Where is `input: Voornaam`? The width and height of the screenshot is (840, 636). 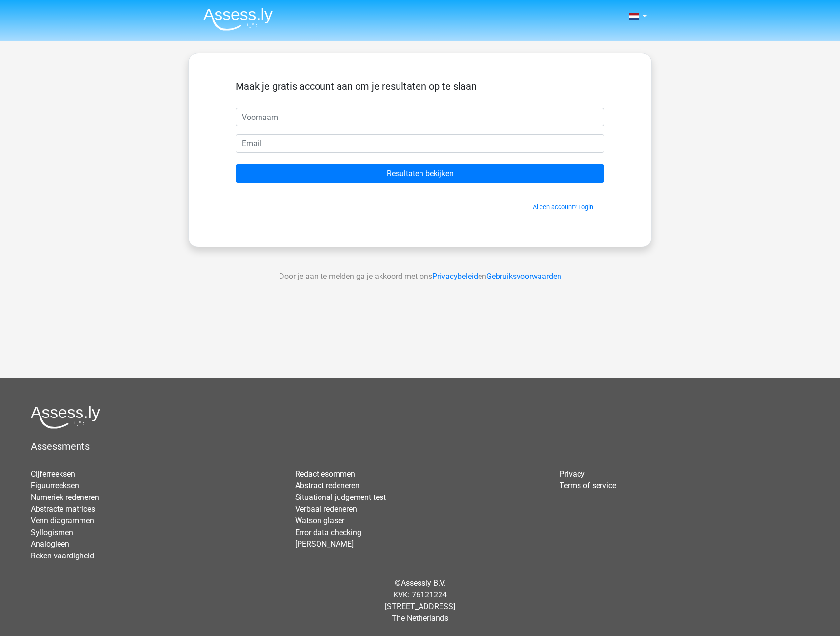 input: Voornaam is located at coordinates (420, 117).